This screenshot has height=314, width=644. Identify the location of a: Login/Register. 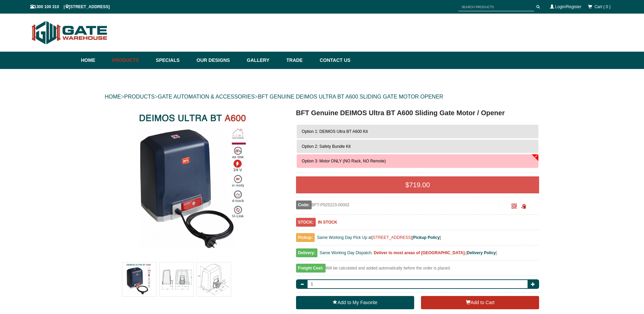
(568, 7).